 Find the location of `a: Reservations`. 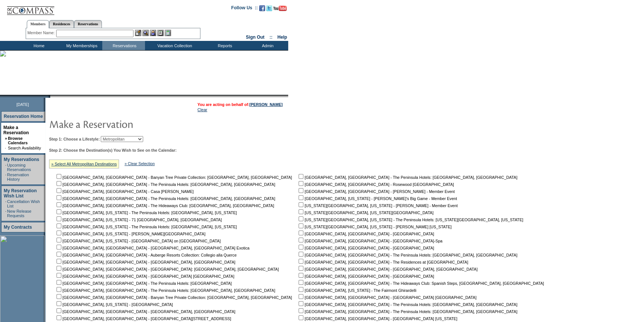

a: Reservations is located at coordinates (88, 24).